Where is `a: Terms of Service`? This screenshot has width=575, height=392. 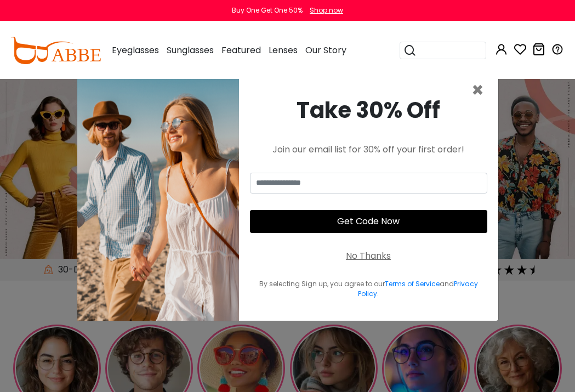 a: Terms of Service is located at coordinates (412, 283).